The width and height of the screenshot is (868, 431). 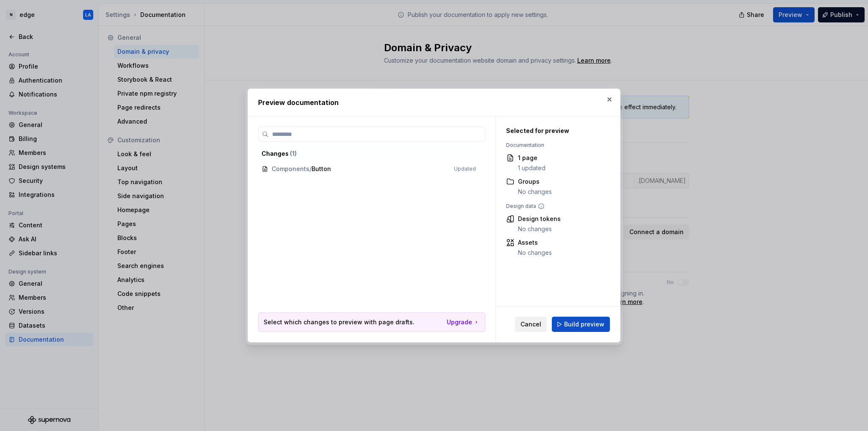 I want to click on div: Design tokens, so click(x=540, y=219).